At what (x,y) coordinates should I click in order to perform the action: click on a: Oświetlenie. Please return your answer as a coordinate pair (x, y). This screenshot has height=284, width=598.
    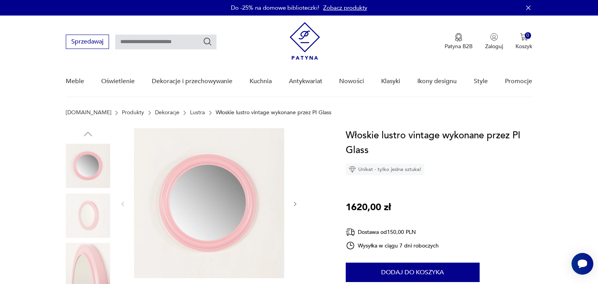
    Looking at the image, I should click on (118, 81).